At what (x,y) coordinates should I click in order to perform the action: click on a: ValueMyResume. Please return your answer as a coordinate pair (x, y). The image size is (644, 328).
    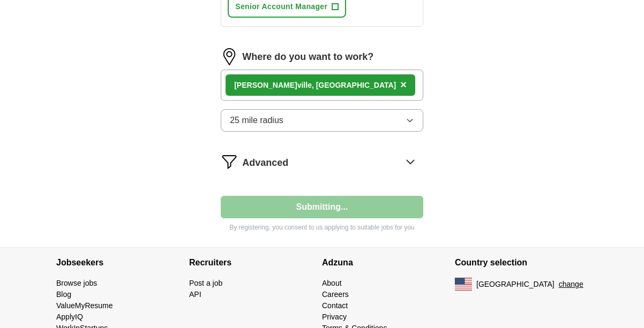
    Looking at the image, I should click on (85, 306).